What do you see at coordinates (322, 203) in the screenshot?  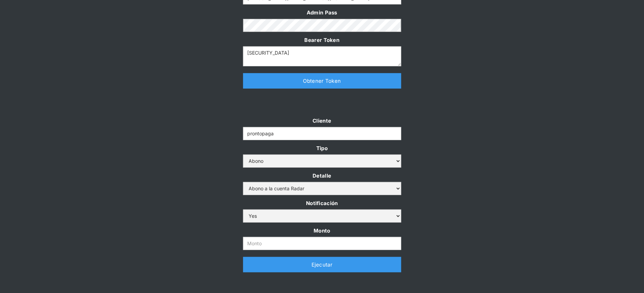 I see `label: Notificación` at bounding box center [322, 203].